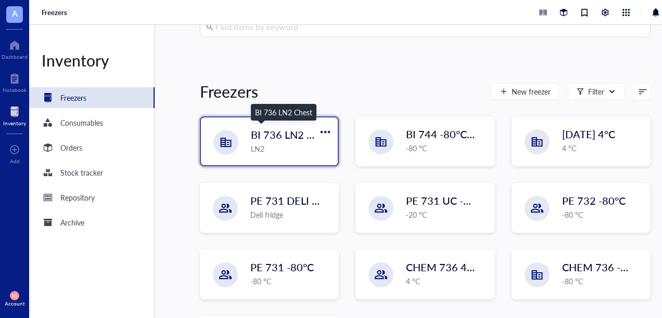 The height and width of the screenshot is (318, 662). I want to click on button: New freezer, so click(525, 92).